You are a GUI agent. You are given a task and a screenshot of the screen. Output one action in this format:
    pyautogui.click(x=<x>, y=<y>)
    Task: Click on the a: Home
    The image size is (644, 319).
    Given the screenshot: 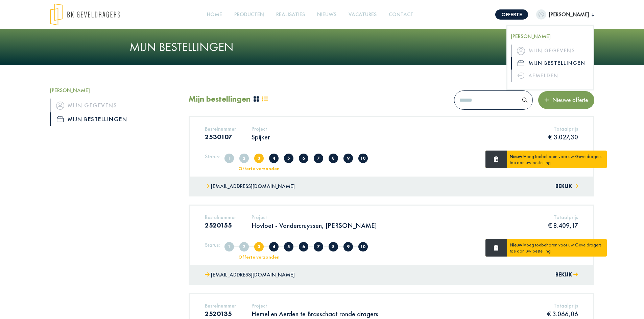 What is the action you would take?
    pyautogui.click(x=214, y=14)
    